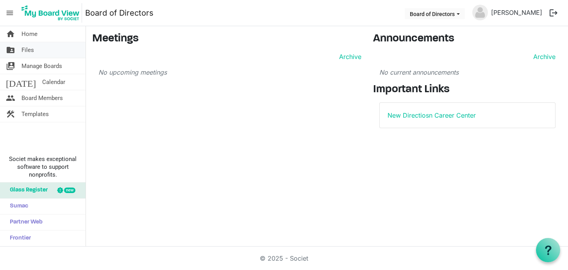 The width and height of the screenshot is (568, 270). I want to click on span: Calendar, so click(53, 82).